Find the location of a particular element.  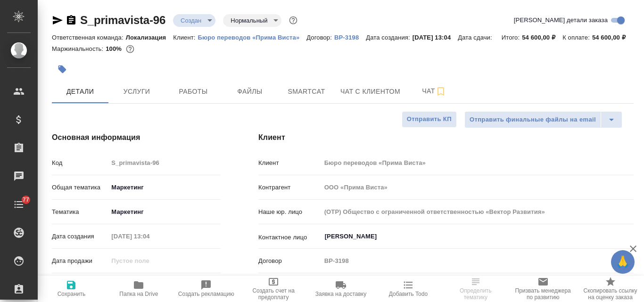

span: 77 is located at coordinates (26, 200).